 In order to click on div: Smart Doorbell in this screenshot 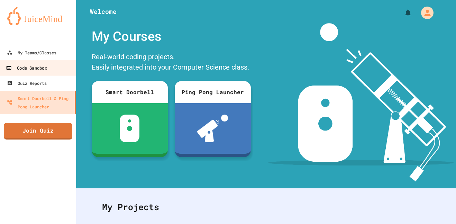, I will do `click(130, 92)`.